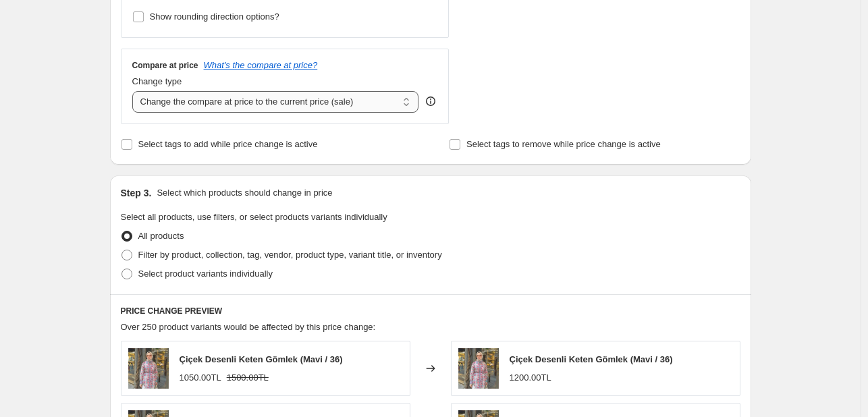 This screenshot has height=417, width=868. Describe the element at coordinates (431, 101) in the screenshot. I see `div: help` at that location.